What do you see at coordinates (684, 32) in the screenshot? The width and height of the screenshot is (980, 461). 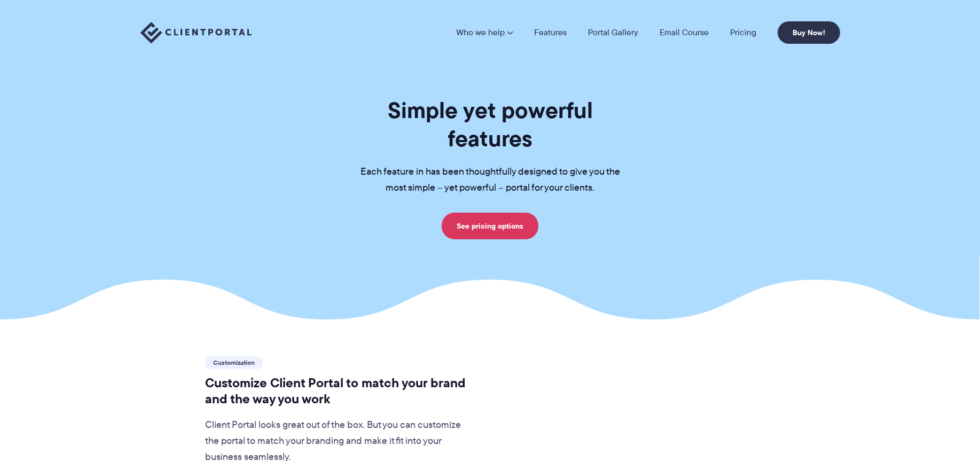 I see `a: Email Course` at bounding box center [684, 32].